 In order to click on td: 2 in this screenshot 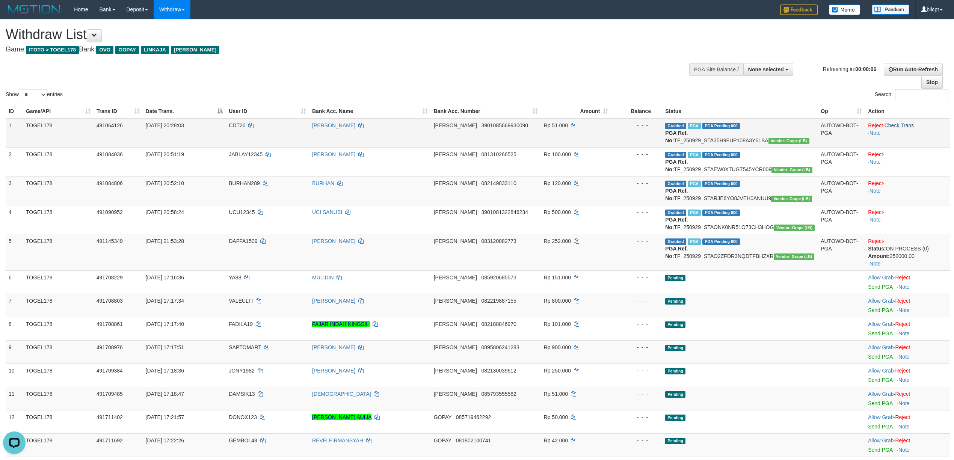, I will do `click(14, 161)`.